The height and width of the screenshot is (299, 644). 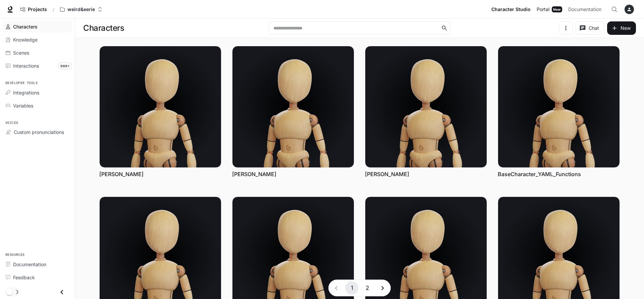 I want to click on a: Variables, so click(x=37, y=106).